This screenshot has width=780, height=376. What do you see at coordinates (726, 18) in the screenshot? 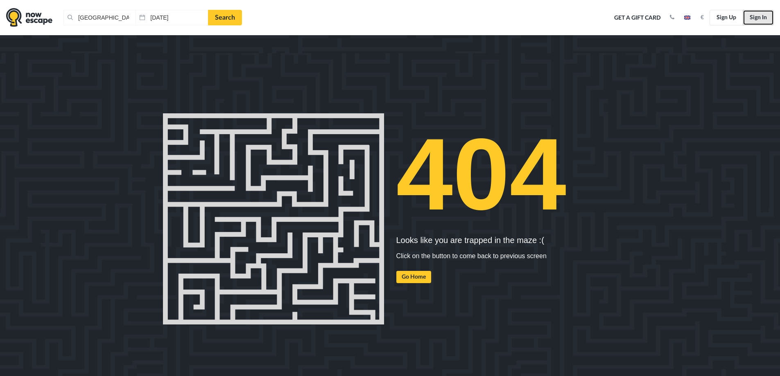
I see `a: Sign Up` at bounding box center [726, 18].